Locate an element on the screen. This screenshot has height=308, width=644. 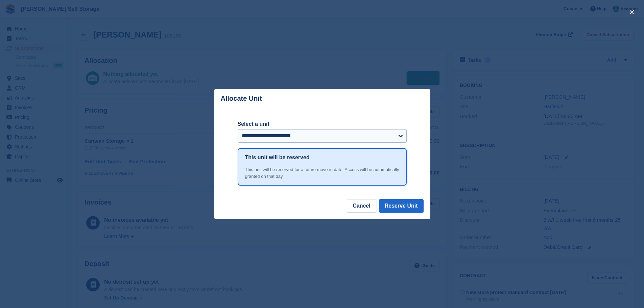
button: Cancel is located at coordinates (361, 206).